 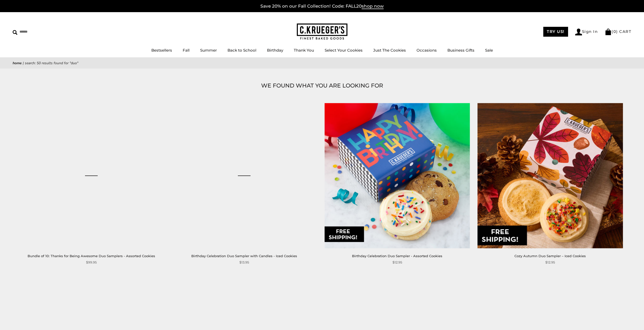 What do you see at coordinates (162, 50) in the screenshot?
I see `a: Bestsellers` at bounding box center [162, 50].